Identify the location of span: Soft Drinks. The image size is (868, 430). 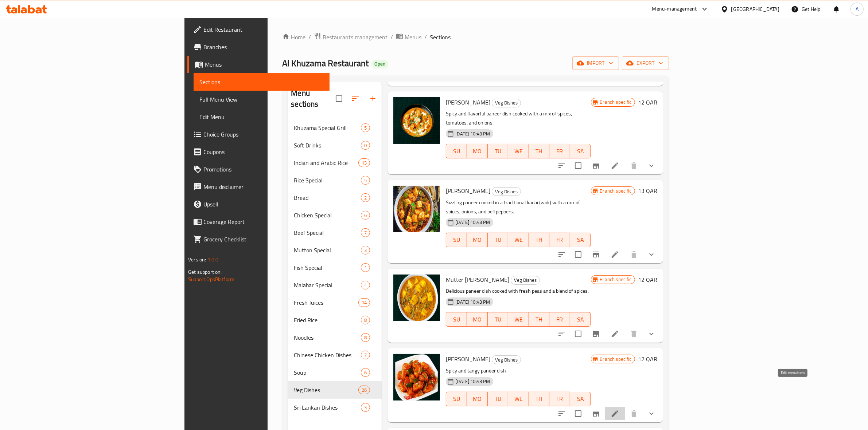
(327, 146).